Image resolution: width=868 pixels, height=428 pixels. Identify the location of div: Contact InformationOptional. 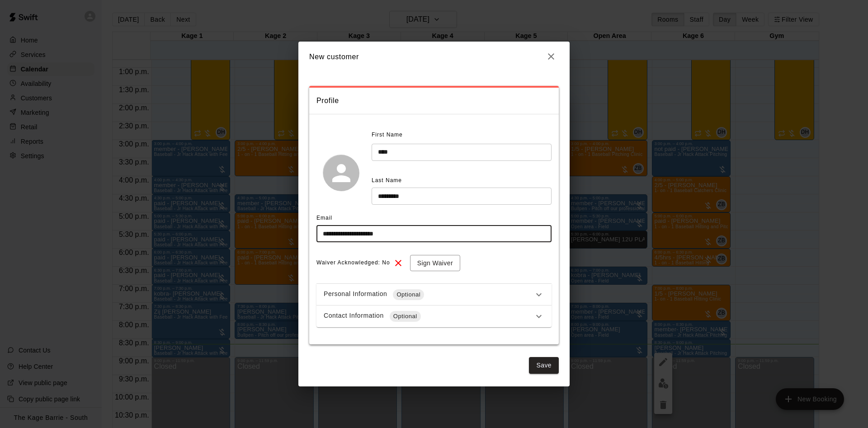
(434, 317).